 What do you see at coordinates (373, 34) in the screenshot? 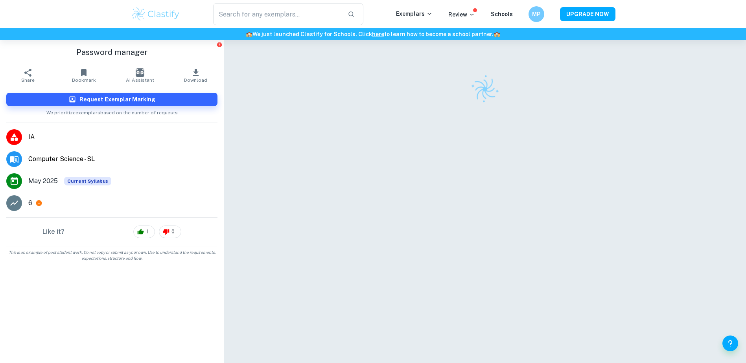
I see `h6: We just launched Clastify for Schools. Click to learn how to become a school partner.` at bounding box center [373, 34].